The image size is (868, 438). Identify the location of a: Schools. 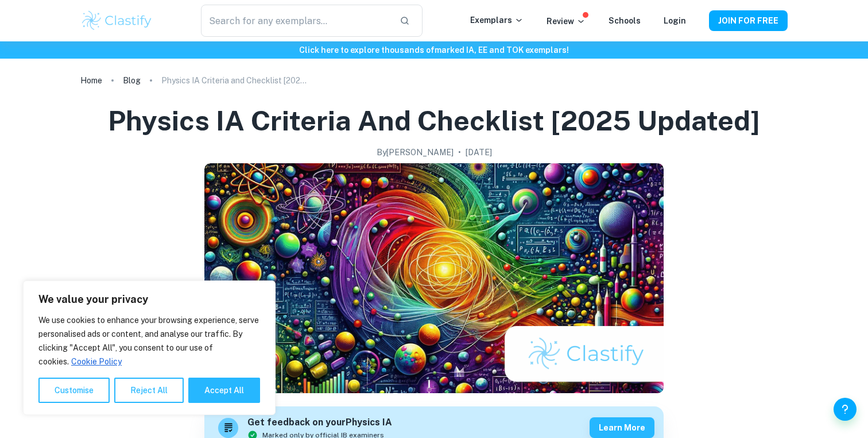
(625, 21).